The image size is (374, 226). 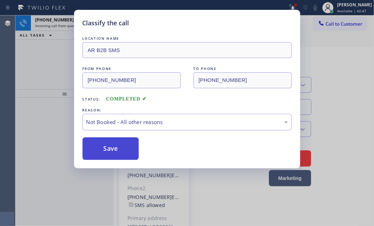 What do you see at coordinates (243, 68) in the screenshot?
I see `div: TO PHONE` at bounding box center [243, 68].